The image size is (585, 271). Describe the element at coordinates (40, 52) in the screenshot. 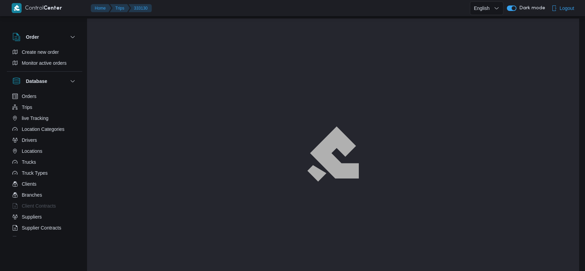

I see `span: Create new order` at that location.